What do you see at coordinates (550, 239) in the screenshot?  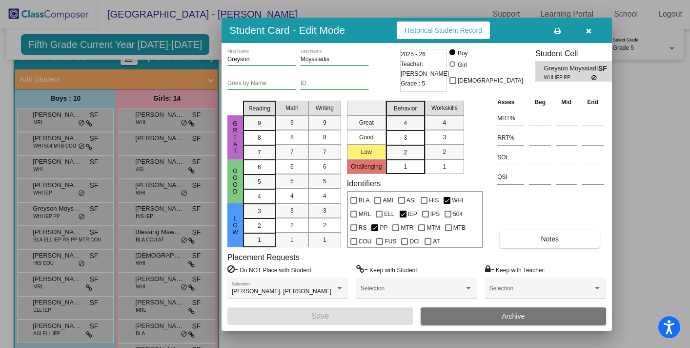 I see `button: Notes` at bounding box center [550, 239].